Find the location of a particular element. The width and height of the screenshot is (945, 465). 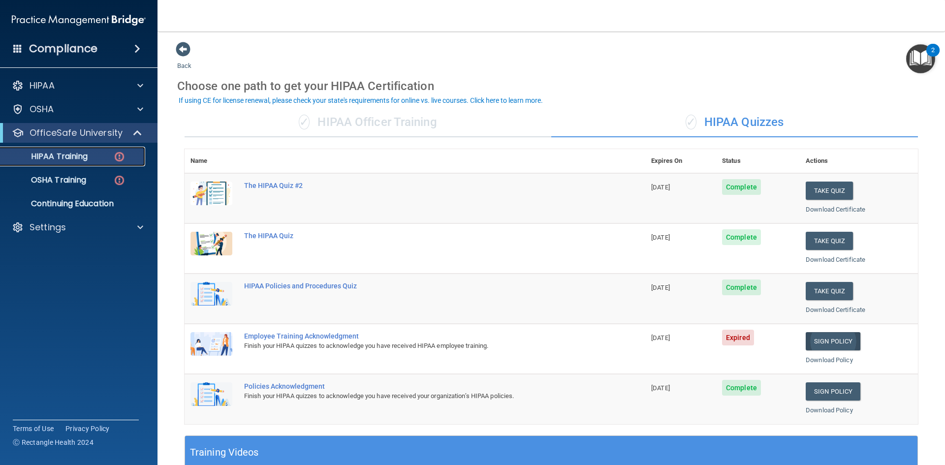

div: The HIPAA Quiz is located at coordinates (420, 236).